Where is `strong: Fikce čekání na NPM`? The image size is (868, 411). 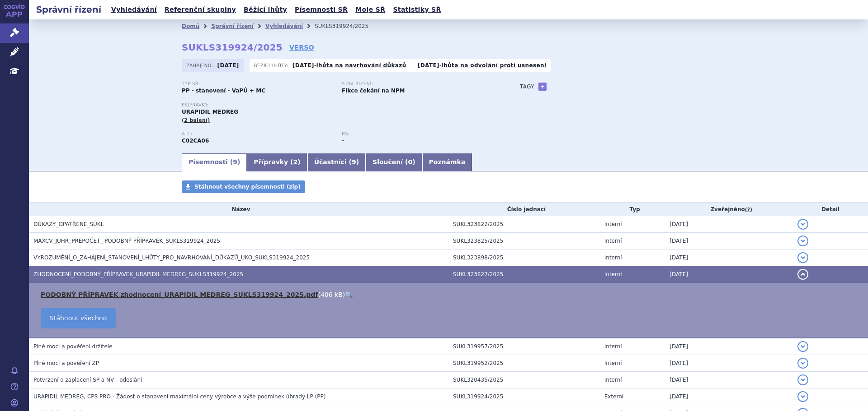 strong: Fikce čekání na NPM is located at coordinates (373, 91).